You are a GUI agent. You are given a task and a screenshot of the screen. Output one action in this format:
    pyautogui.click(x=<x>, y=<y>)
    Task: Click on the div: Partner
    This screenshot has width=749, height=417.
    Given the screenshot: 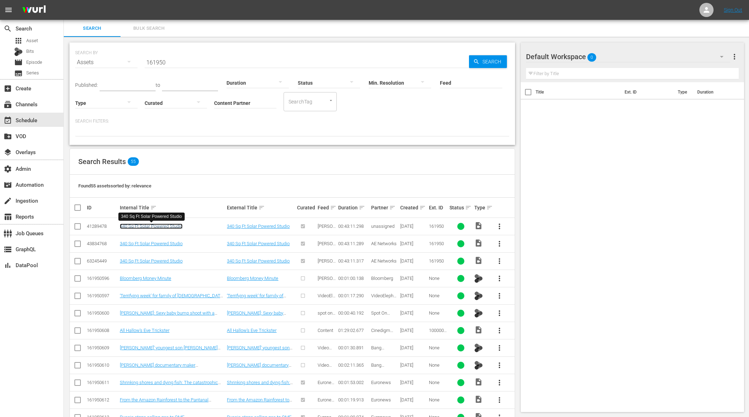 What is the action you would take?
    pyautogui.click(x=384, y=208)
    